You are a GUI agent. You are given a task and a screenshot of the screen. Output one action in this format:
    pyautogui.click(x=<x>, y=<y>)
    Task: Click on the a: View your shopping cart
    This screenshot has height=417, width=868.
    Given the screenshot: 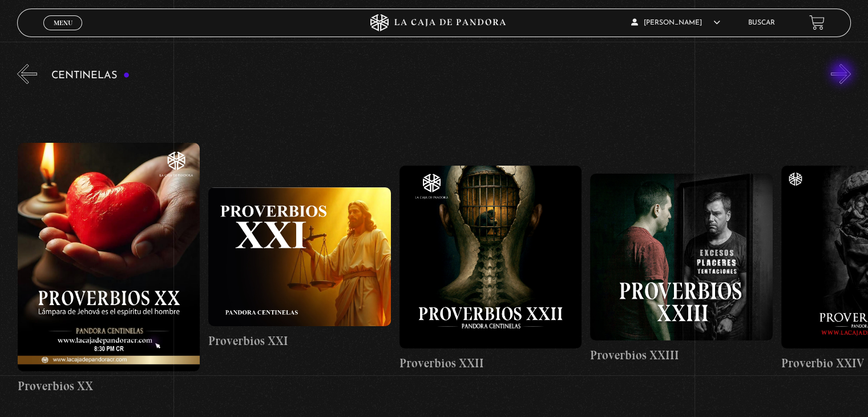 What is the action you would take?
    pyautogui.click(x=816, y=22)
    